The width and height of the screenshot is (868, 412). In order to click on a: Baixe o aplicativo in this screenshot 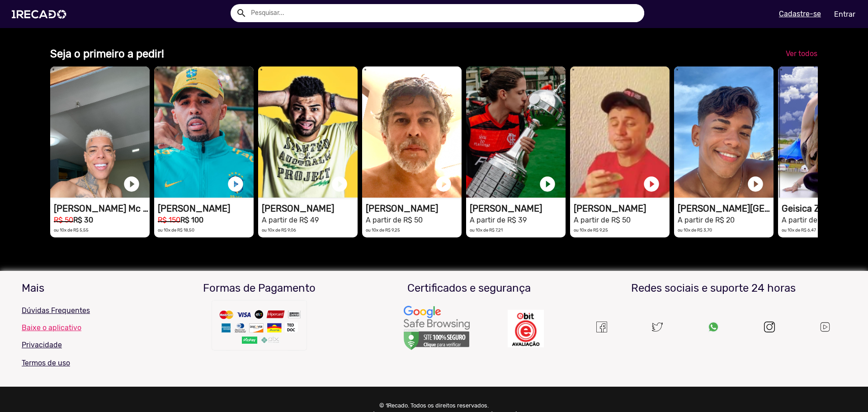, I will do `click(85, 327)`.